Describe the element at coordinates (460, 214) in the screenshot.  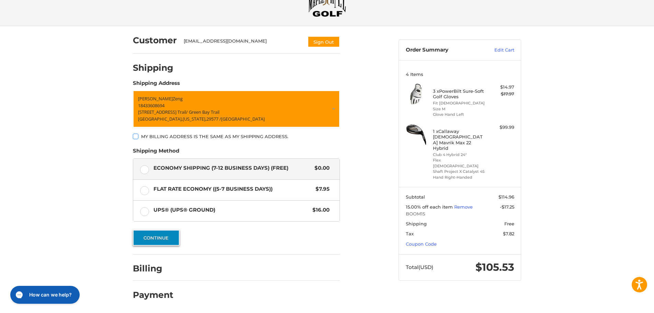
I see `span: BOOM15` at that location.